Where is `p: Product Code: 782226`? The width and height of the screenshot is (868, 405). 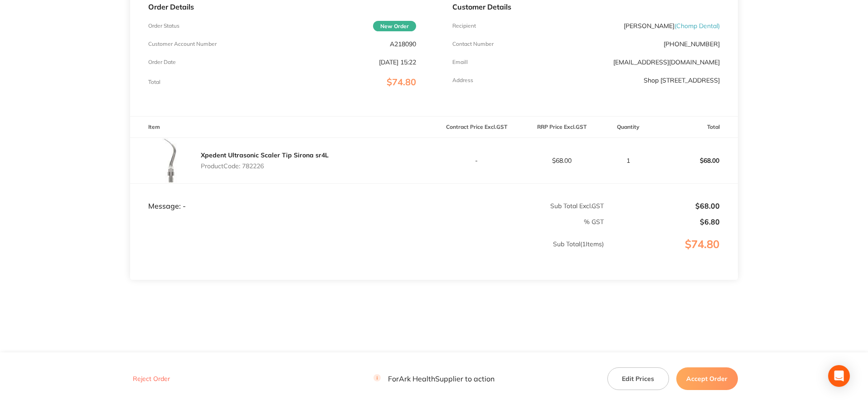 p: Product Code: 782226 is located at coordinates (265, 166).